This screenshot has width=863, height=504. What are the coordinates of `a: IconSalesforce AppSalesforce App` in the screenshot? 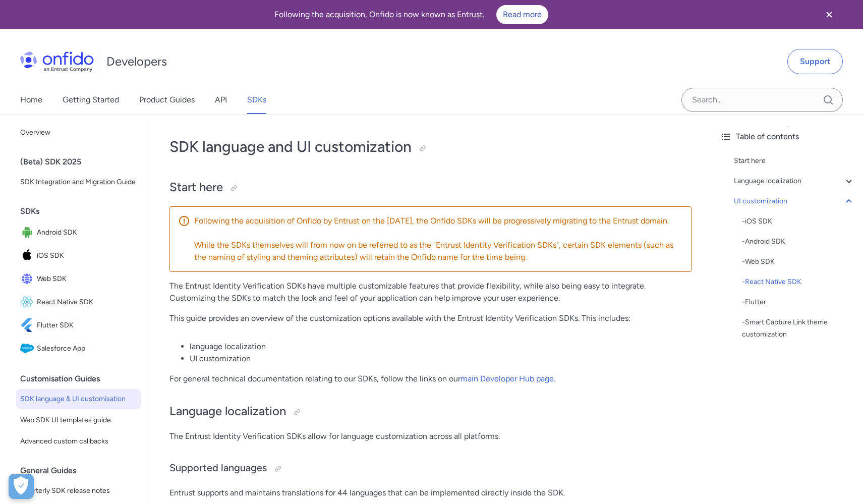 It's located at (78, 349).